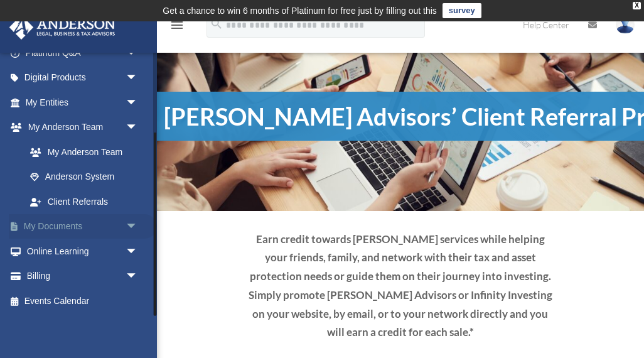 The image size is (644, 358). I want to click on a: My Anderson Team, so click(87, 152).